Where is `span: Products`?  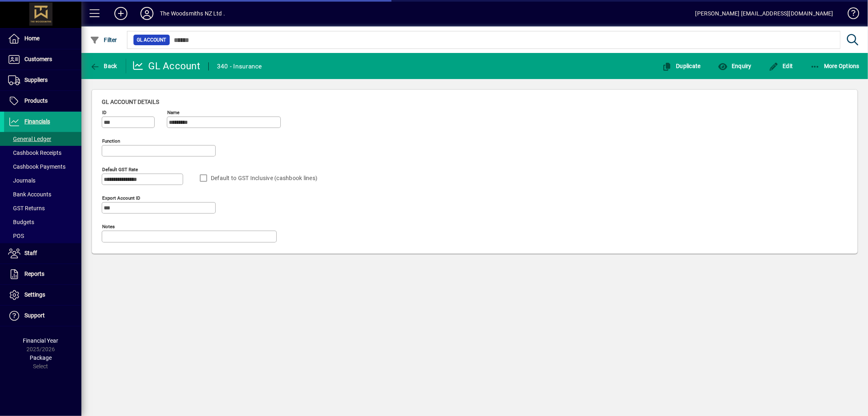
span: Products is located at coordinates (36, 101).